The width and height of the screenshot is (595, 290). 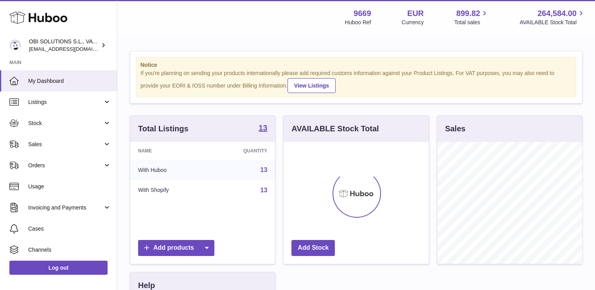 I want to click on span: Listings, so click(x=65, y=102).